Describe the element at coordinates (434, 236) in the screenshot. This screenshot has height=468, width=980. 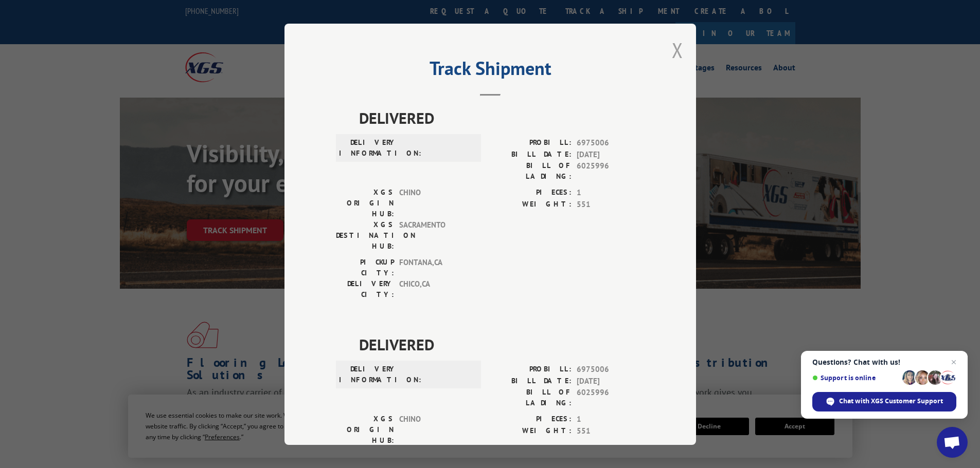
I see `span: SACRAMENTO` at that location.